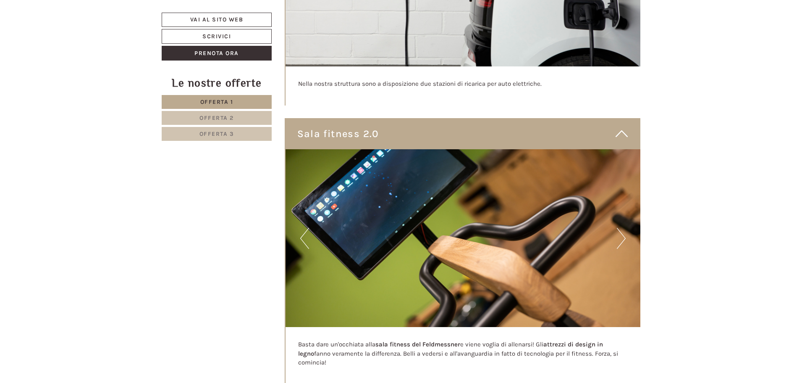 The width and height of the screenshot is (802, 383). I want to click on strong: sala fitness del Feldmessner, so click(418, 344).